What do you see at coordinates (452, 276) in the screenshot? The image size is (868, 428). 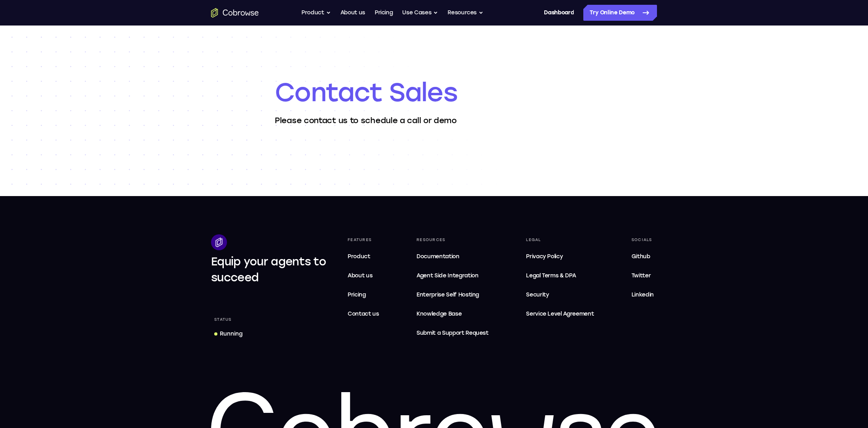 I see `span: Agent Side Integration` at bounding box center [452, 276].